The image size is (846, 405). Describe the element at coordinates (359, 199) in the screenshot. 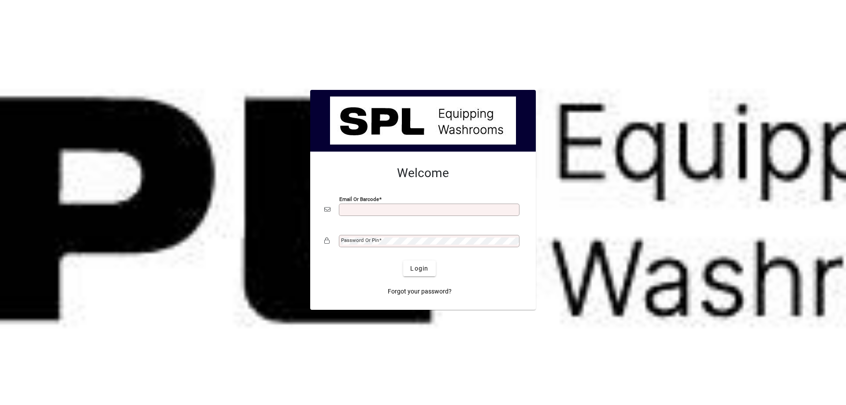

I see `mat-label: Email or Barcode` at that location.